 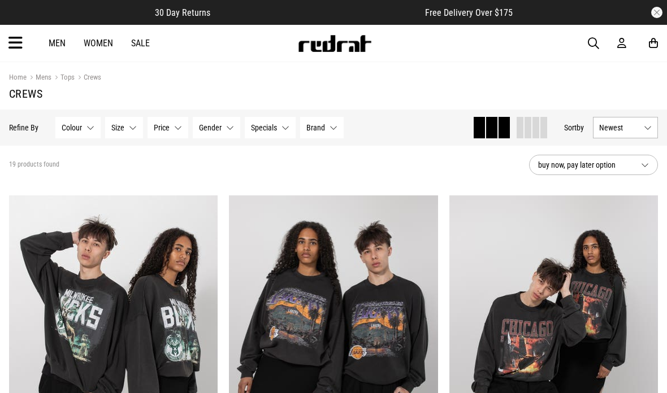 I want to click on span: Newest, so click(x=619, y=128).